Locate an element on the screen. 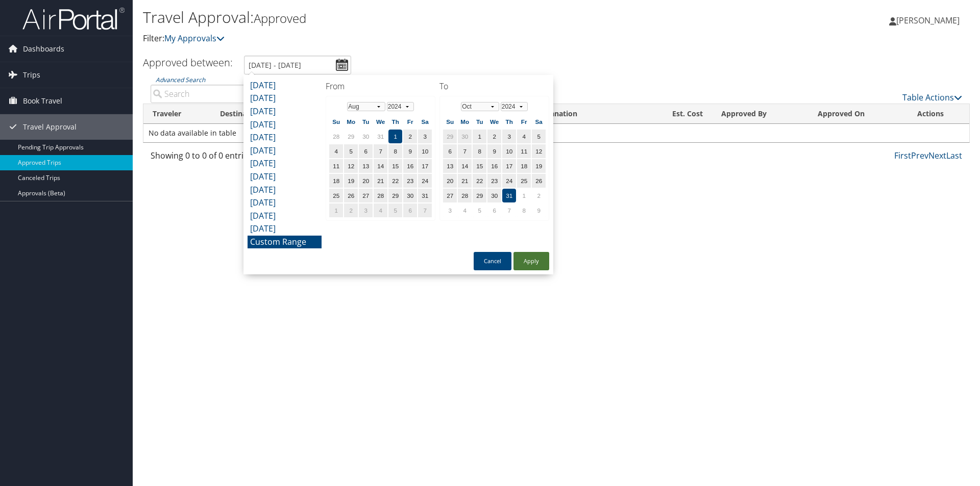 The width and height of the screenshot is (980, 486). th: Th is located at coordinates (509, 121).